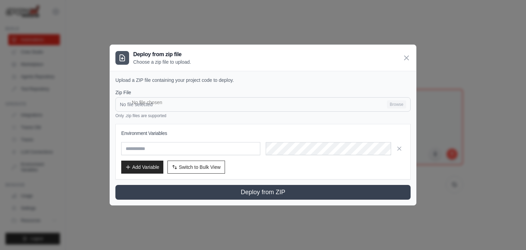 The width and height of the screenshot is (526, 250). What do you see at coordinates (196, 167) in the screenshot?
I see `button: Switch to Bulk View` at bounding box center [196, 167].